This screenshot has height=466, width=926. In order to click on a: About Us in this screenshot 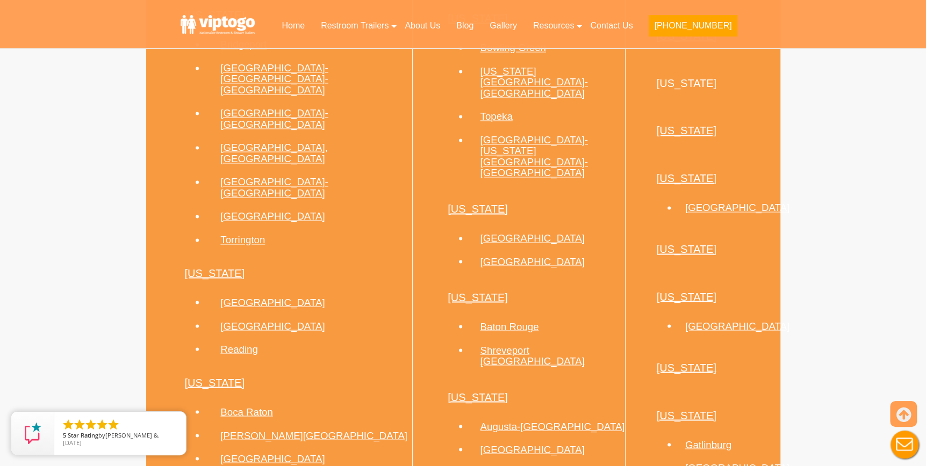, I will do `click(422, 26)`.